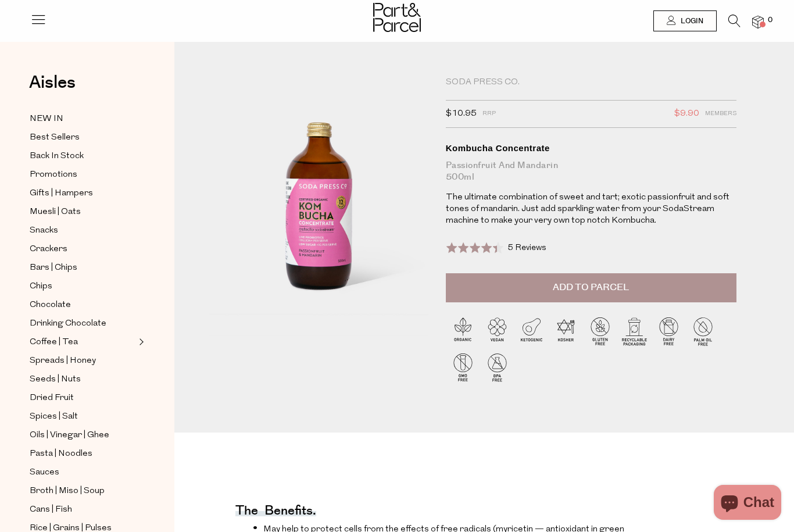  I want to click on span: $10.95, so click(461, 114).